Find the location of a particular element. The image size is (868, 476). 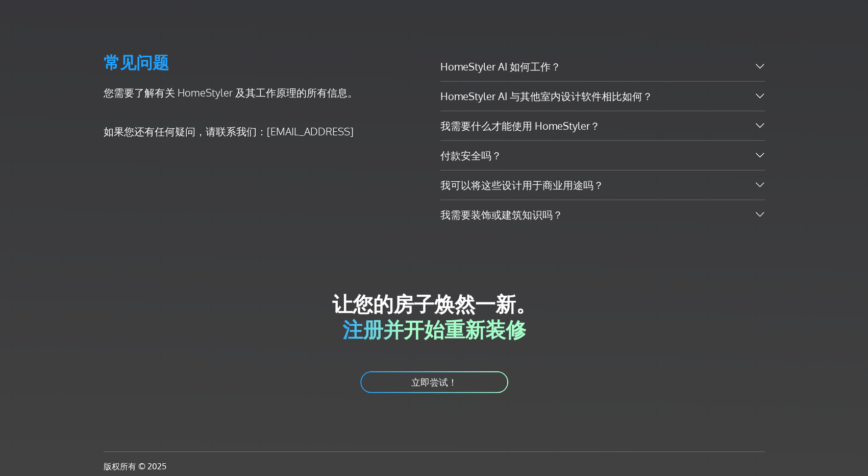

font: 我可以将这些设计用于商业用途吗？ is located at coordinates (522, 184).